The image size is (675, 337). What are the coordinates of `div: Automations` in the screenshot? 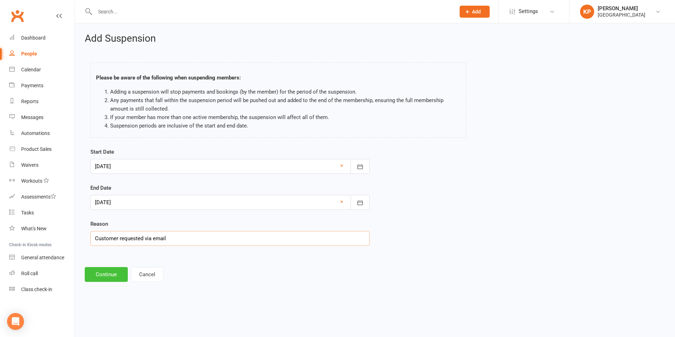 It's located at (35, 133).